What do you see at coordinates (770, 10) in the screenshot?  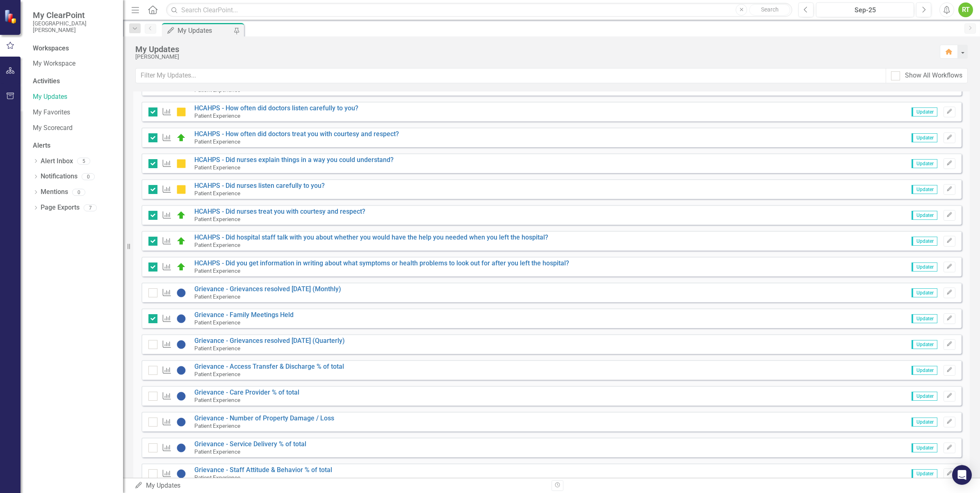 I see `button: Search` at bounding box center [770, 10].